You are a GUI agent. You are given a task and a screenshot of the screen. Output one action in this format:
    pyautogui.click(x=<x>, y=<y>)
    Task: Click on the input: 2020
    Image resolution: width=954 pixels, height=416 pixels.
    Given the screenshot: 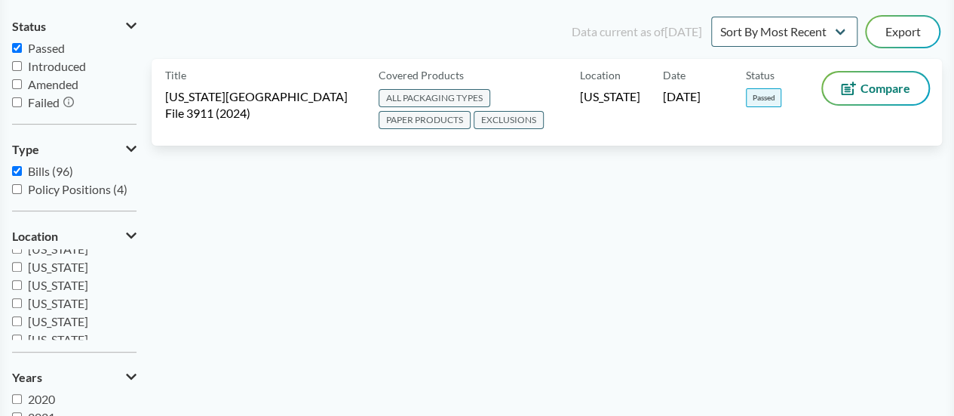 What is the action you would take?
    pyautogui.click(x=17, y=398)
    